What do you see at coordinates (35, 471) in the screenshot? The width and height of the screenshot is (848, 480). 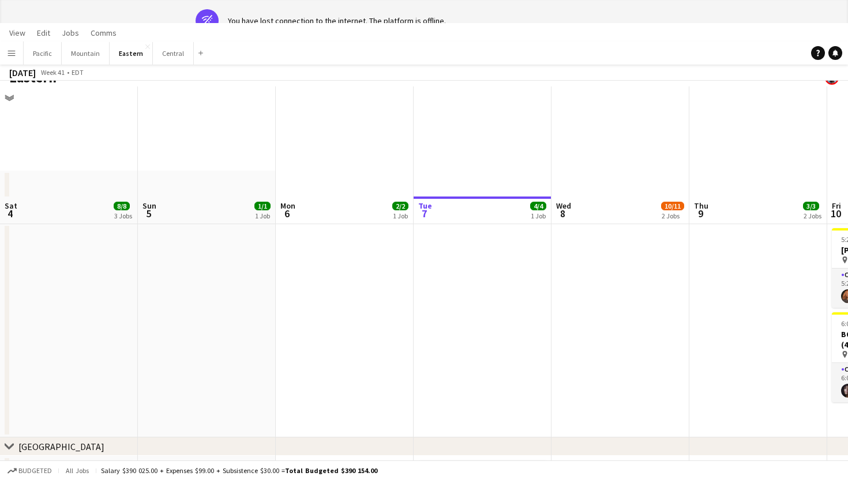 I see `span: Budgeted` at bounding box center [35, 471].